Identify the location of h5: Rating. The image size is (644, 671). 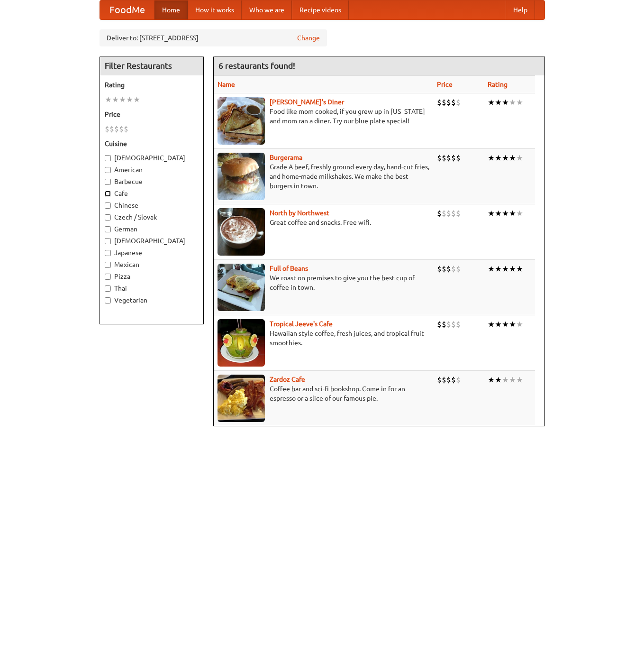
(151, 84).